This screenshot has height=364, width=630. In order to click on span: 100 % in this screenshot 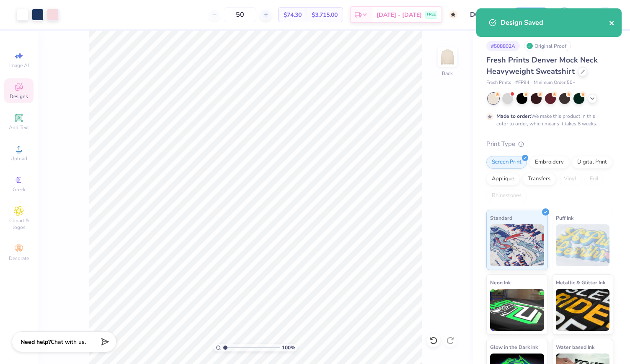, I will do `click(288, 348)`.